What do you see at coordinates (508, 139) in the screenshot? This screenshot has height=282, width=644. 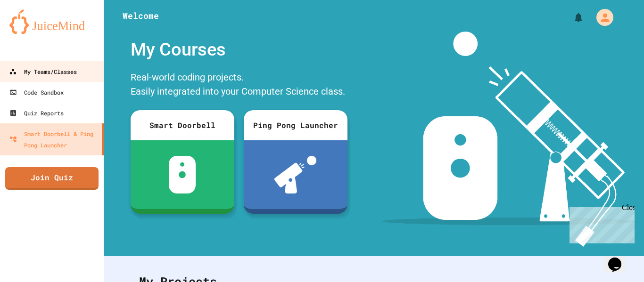 I see `img: banner-image-my-projects.png` at bounding box center [508, 139].